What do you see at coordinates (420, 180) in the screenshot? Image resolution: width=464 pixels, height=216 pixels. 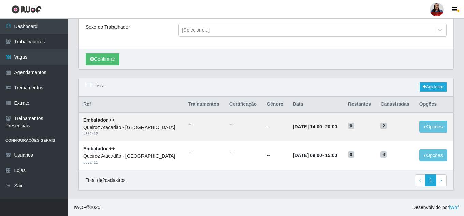 I see `a: Previous` at bounding box center [420, 180].